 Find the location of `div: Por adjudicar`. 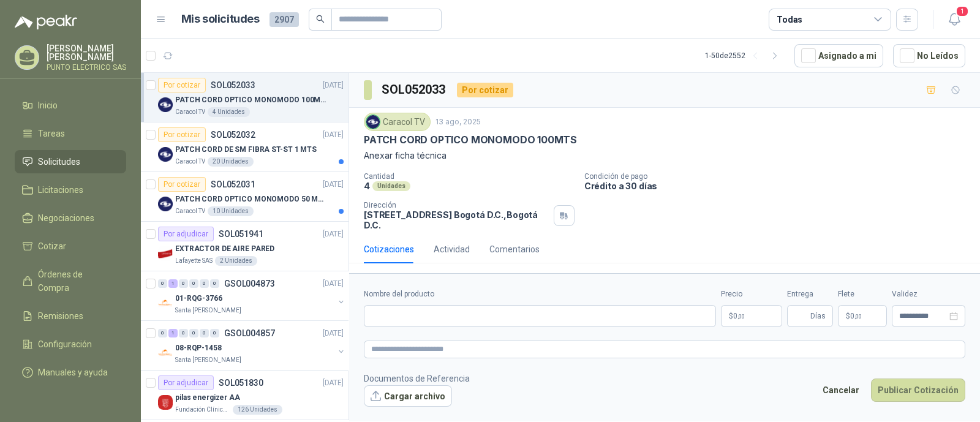

div: Por adjudicar is located at coordinates (185, 383).